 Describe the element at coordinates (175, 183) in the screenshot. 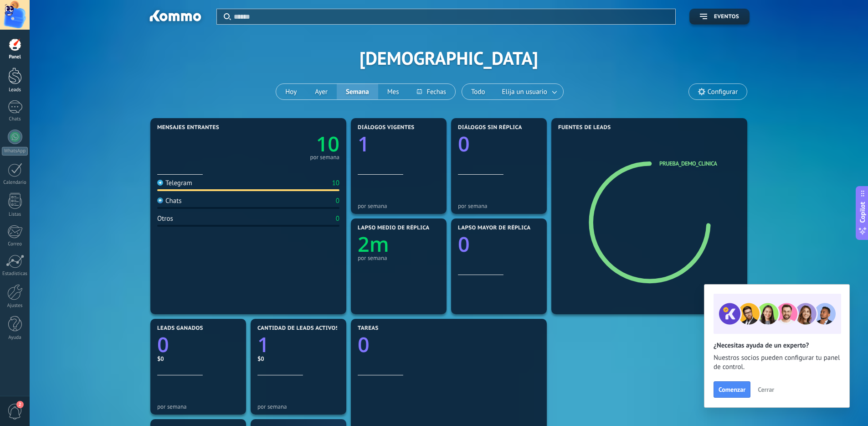

I see `div: Telegram` at that location.